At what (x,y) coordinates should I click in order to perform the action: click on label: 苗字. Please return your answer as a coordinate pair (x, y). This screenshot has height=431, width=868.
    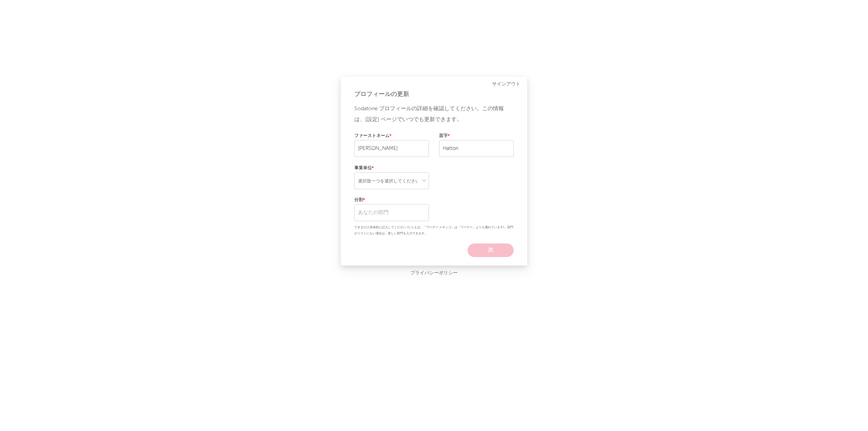
    Looking at the image, I should click on (476, 136).